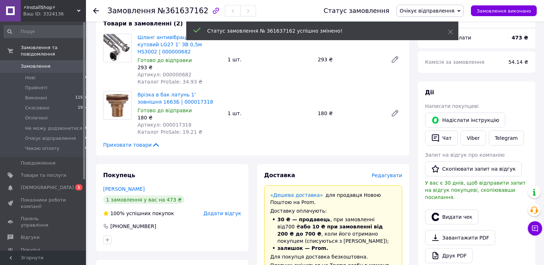  Describe the element at coordinates (117, 48) in the screenshot. I see `img: Шланг антивібраційний кутовий LG27 1″ ЗВ 0,5м HS3002 | 000000682` at that location.